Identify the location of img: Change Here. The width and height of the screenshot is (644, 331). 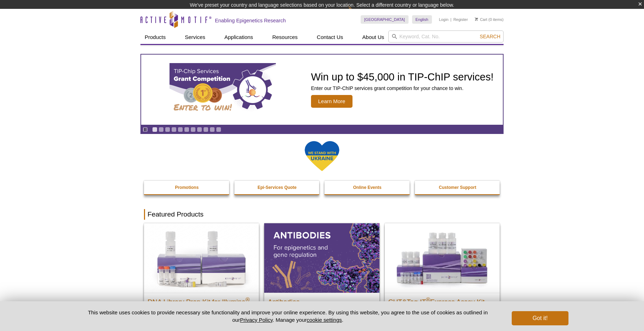
(357, 13).